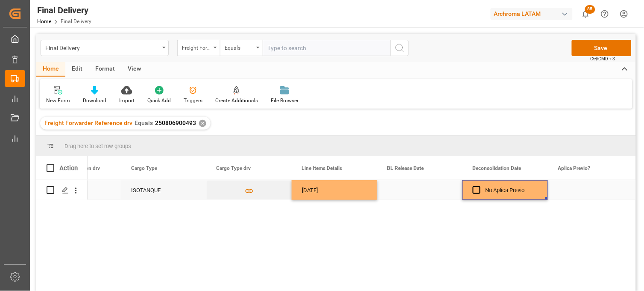  Describe the element at coordinates (284, 101) in the screenshot. I see `div: File Browser` at that location.